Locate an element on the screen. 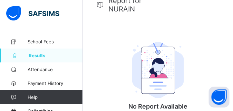  img: student.207b5acb3037b72b59086e8b1a17b1d0.svg is located at coordinates (158, 70).